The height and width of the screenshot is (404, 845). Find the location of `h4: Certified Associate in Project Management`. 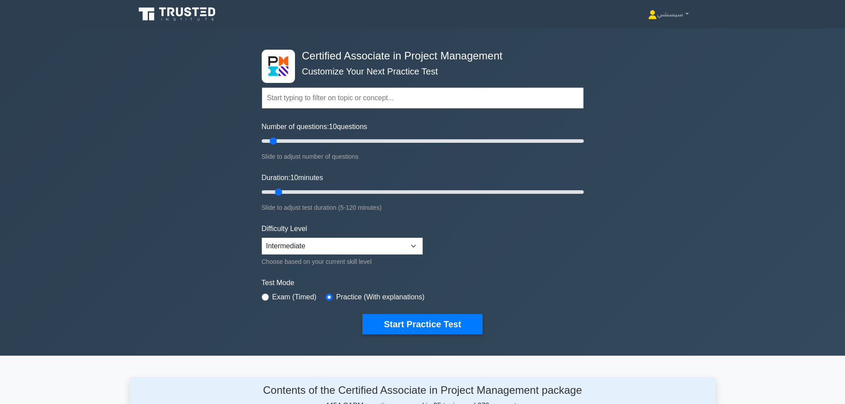

h4: Certified Associate in Project Management is located at coordinates (419, 56).